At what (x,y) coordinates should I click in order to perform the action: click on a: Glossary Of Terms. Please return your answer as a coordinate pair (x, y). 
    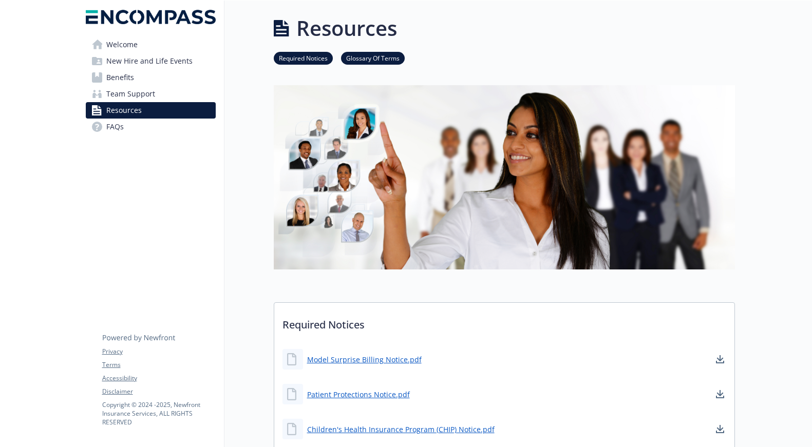
    Looking at the image, I should click on (373, 57).